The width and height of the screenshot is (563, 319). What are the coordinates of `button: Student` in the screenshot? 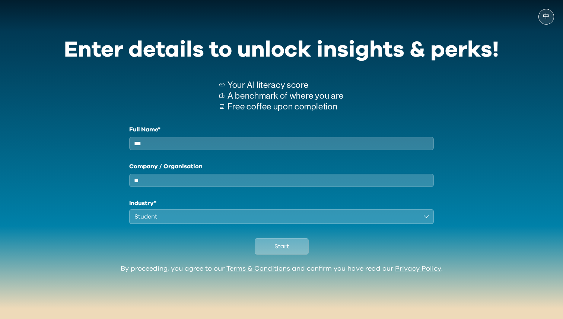 It's located at (282, 217).